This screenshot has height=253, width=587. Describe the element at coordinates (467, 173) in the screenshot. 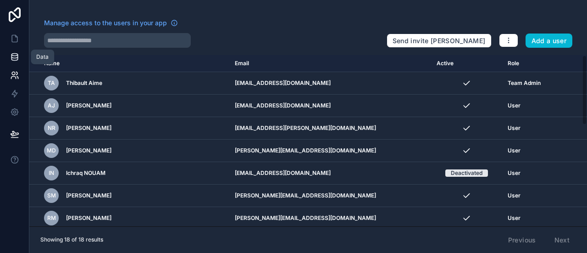

I see `div: Deactivated` at that location.